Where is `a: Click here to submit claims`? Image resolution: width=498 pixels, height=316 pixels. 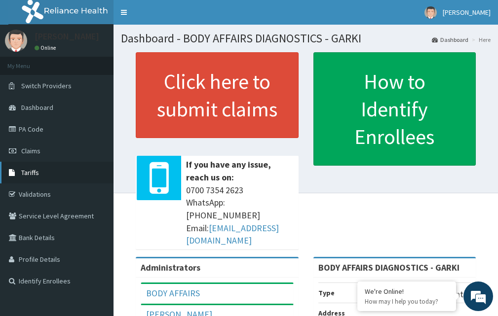 a: Click here to submit claims is located at coordinates (217, 95).